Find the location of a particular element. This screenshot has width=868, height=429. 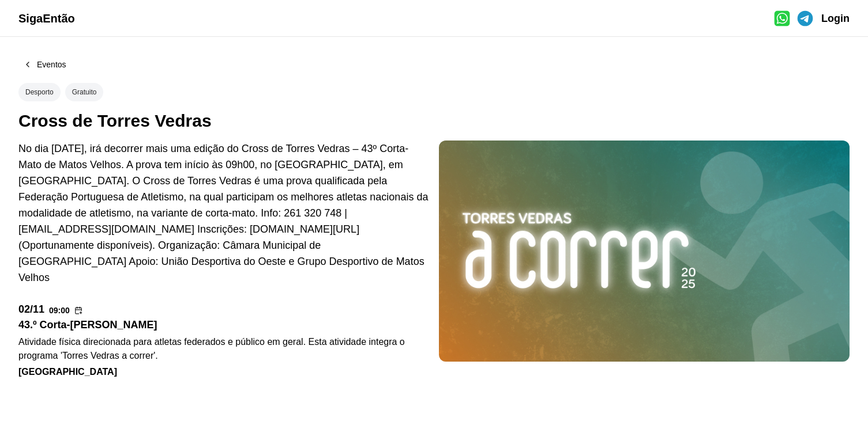

a: Login is located at coordinates (835, 19).